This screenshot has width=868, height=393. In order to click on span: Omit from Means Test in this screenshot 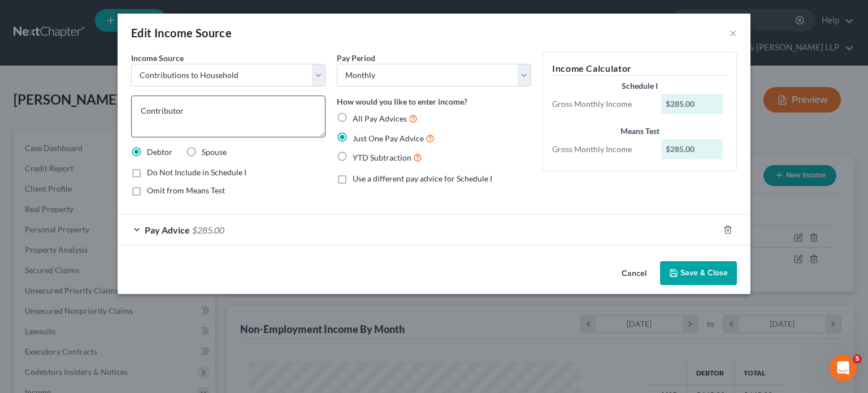, I will do `click(186, 190)`.